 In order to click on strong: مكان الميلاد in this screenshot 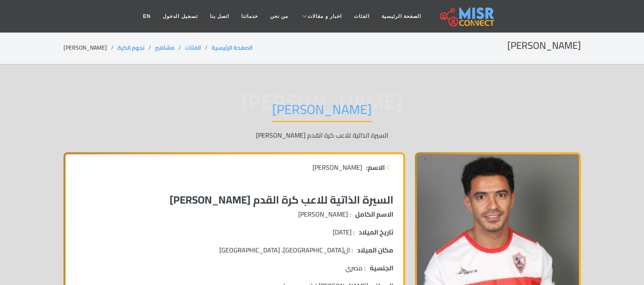, I will do `click(375, 249)`.